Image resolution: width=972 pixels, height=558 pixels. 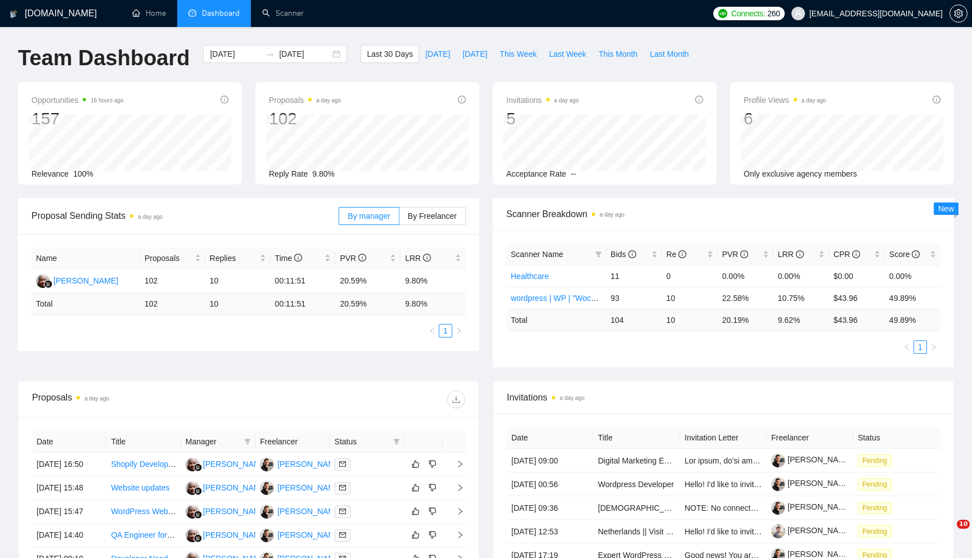 What do you see at coordinates (140, 399) in the screenshot?
I see `div: Proposals` at bounding box center [140, 399].